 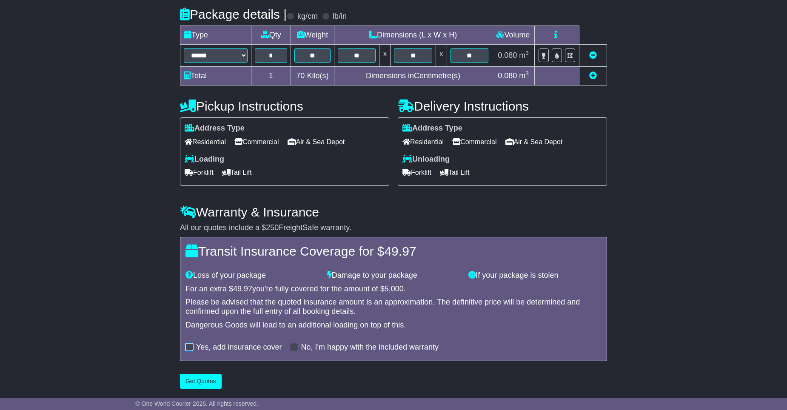 What do you see at coordinates (239, 348) in the screenshot?
I see `label: Yes, add insurance cover` at bounding box center [239, 348].